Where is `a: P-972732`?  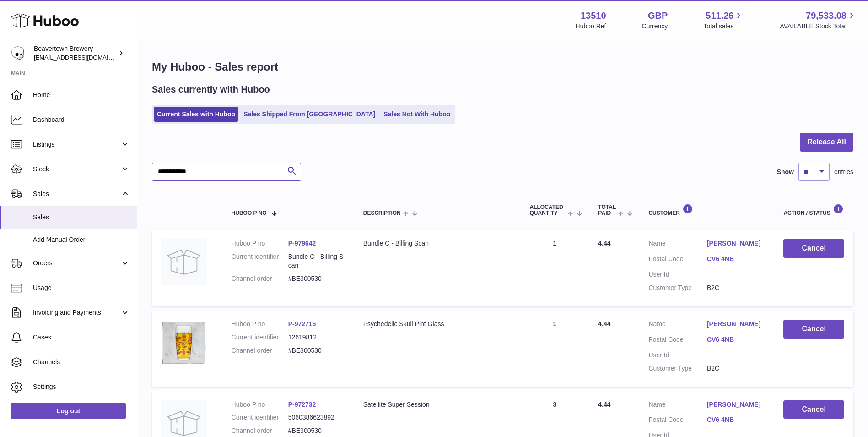
a: P-972732 is located at coordinates (302, 405).